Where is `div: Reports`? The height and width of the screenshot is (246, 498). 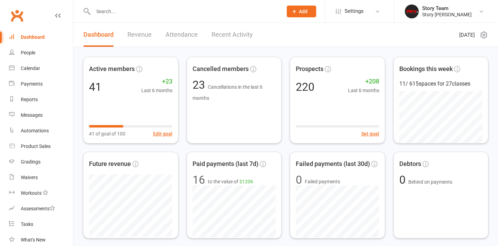
div: Reports is located at coordinates (29, 99).